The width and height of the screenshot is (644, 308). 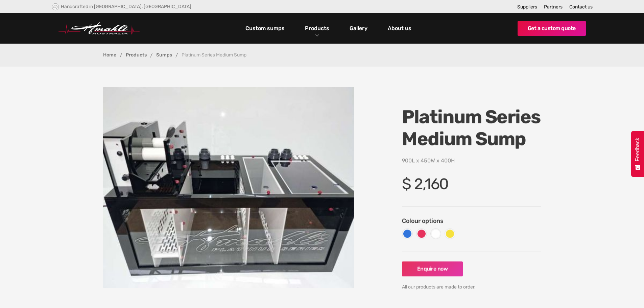 I want to click on img: Hmahli Australia Logo, so click(x=99, y=28).